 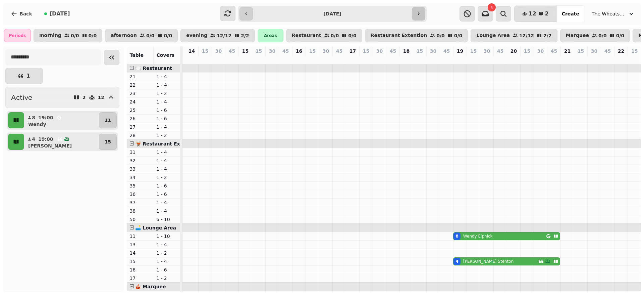 What do you see at coordinates (140, 186) in the screenshot?
I see `p: 35` at bounding box center [140, 186].